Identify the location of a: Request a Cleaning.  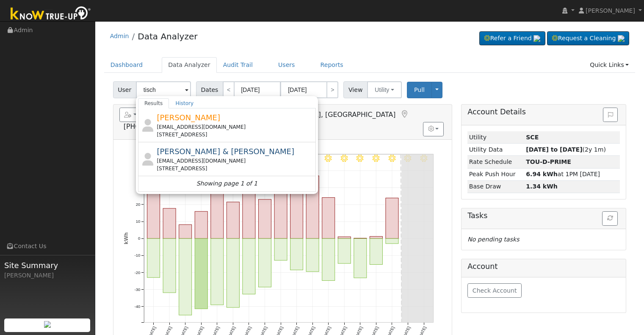
(588, 39).